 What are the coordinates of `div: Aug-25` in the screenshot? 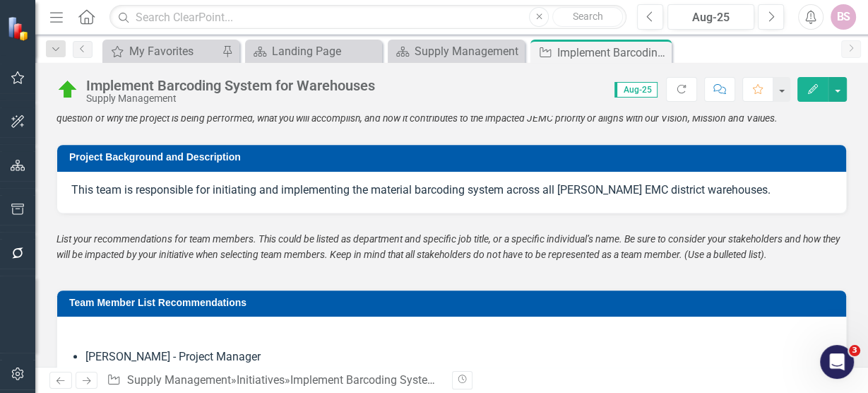 It's located at (711, 18).